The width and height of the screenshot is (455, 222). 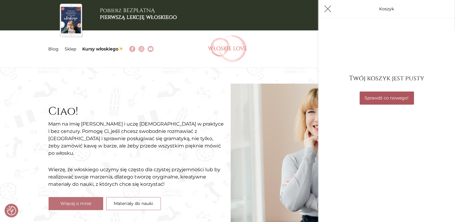 What do you see at coordinates (387, 9) in the screenshot?
I see `p: Koszyk` at bounding box center [387, 9].